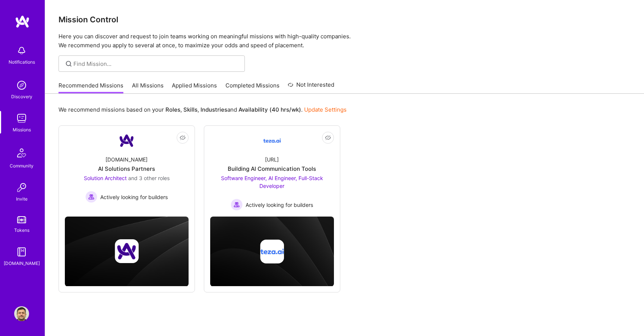 This screenshot has width=644, height=336. What do you see at coordinates (325, 109) in the screenshot?
I see `a: Update Settings` at bounding box center [325, 109].